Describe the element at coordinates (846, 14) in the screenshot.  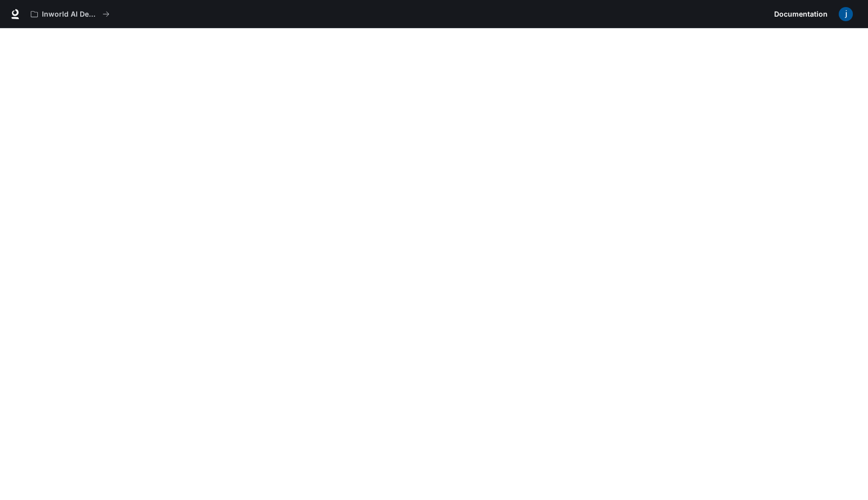
I see `button: User avatar` at that location.